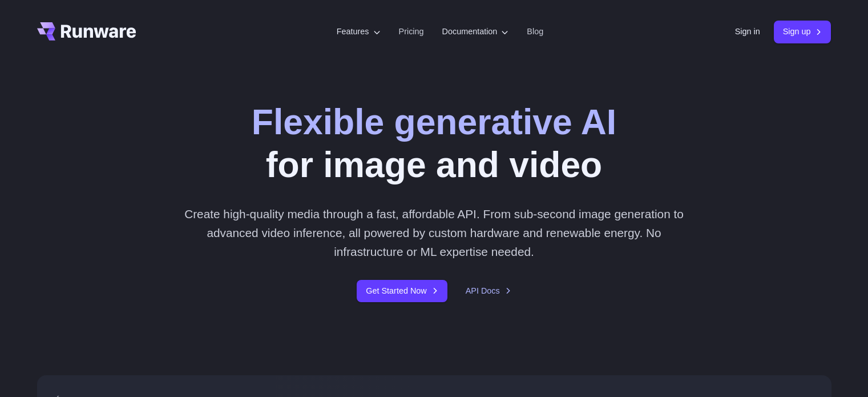  What do you see at coordinates (402, 291) in the screenshot?
I see `a: Get Started Now` at bounding box center [402, 291].